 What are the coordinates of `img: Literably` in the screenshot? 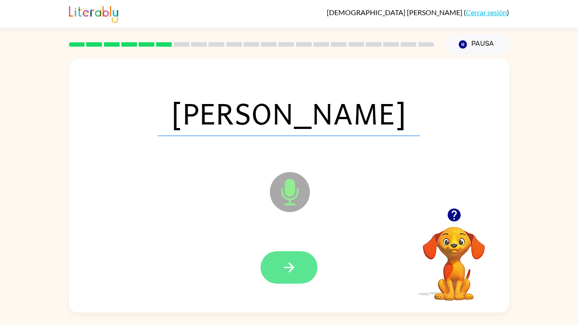 It's located at (93, 13).